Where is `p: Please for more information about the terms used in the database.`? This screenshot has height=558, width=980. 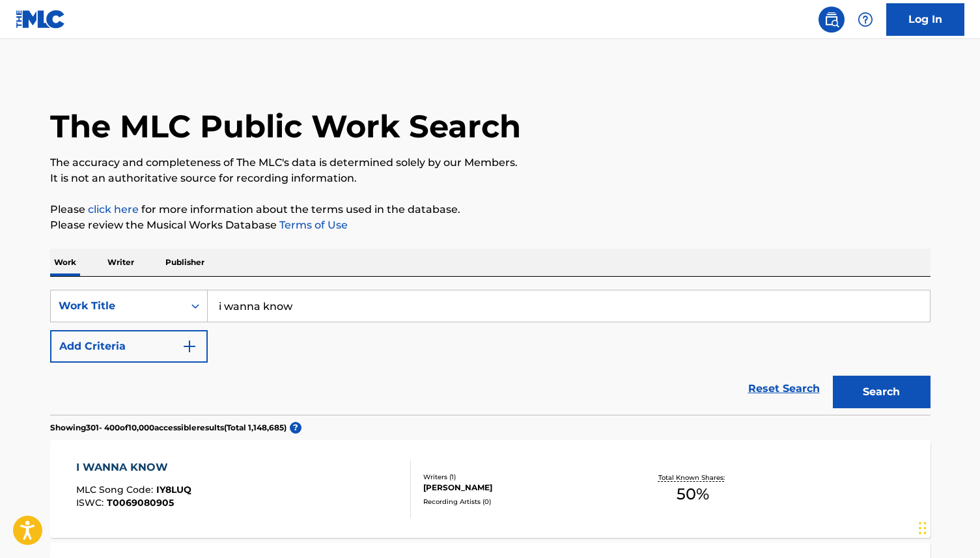
p: Please for more information about the terms used in the database. is located at coordinates (491, 210).